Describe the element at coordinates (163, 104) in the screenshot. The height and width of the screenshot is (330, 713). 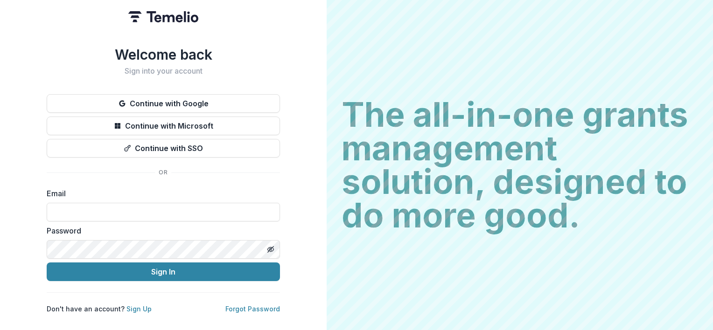
I see `button: Continue with Google` at that location.